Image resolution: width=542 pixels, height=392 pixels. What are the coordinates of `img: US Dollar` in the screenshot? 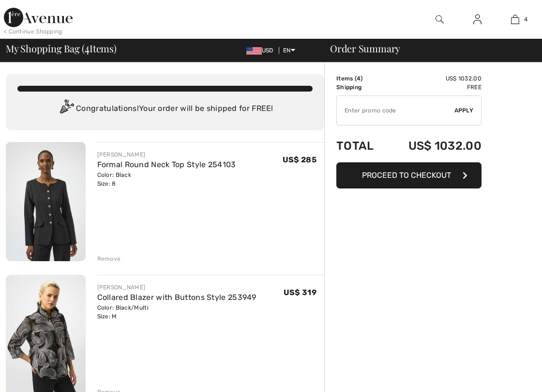 It's located at (254, 51).